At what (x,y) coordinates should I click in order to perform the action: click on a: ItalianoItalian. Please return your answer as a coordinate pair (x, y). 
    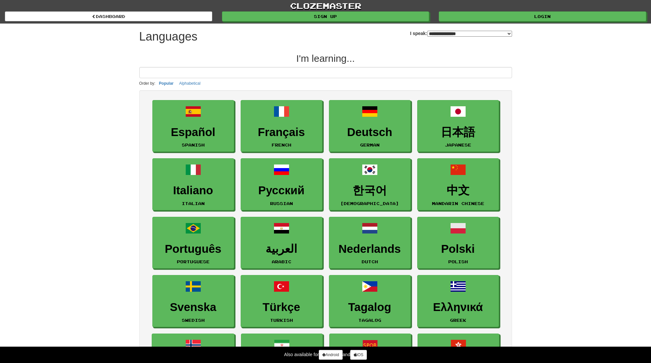
    Looking at the image, I should click on (193, 184).